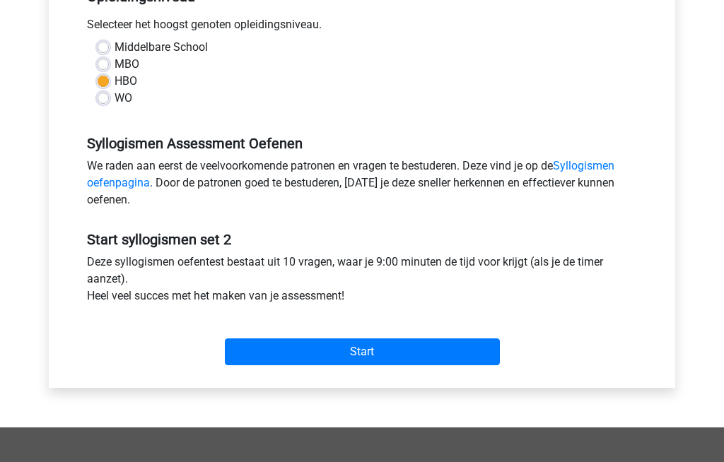  What do you see at coordinates (362, 144) in the screenshot?
I see `h5: Syllogismen Assessment Oefenen` at bounding box center [362, 144].